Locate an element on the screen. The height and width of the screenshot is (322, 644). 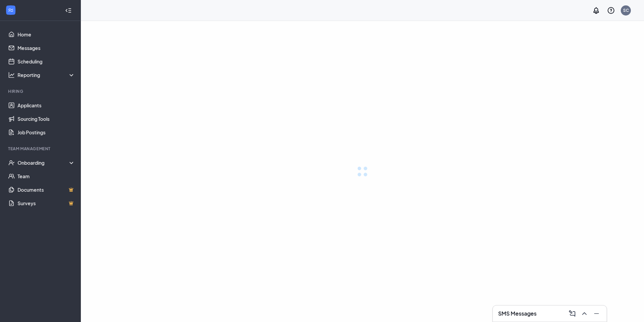
a: Job Postings is located at coordinates (46, 132).